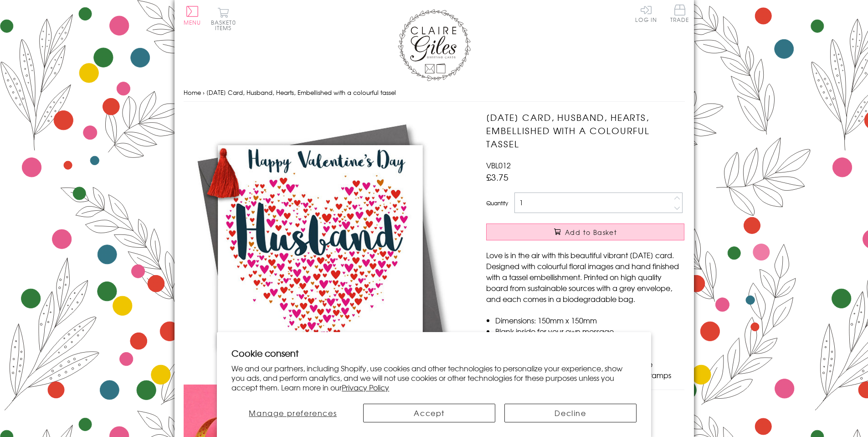 The width and height of the screenshot is (868, 437). Describe the element at coordinates (192, 15) in the screenshot. I see `button: Menu` at that location.